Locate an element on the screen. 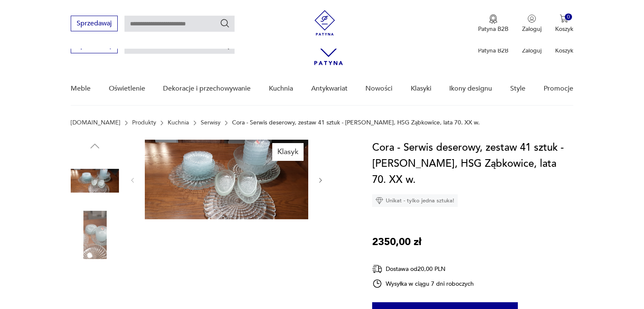 The height and width of the screenshot is (309, 644). a: Nowości is located at coordinates (379, 88).